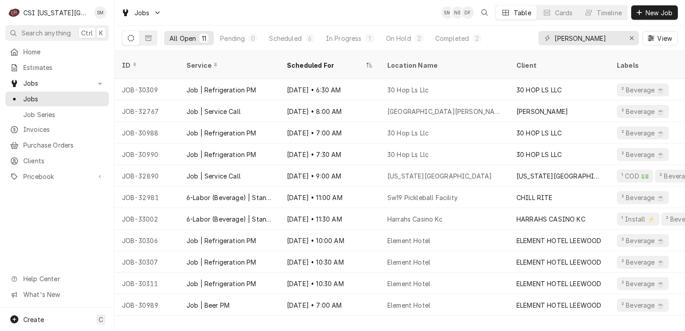 Image resolution: width=685 pixels, height=331 pixels. What do you see at coordinates (457, 13) in the screenshot?
I see `div: NB` at bounding box center [457, 13].